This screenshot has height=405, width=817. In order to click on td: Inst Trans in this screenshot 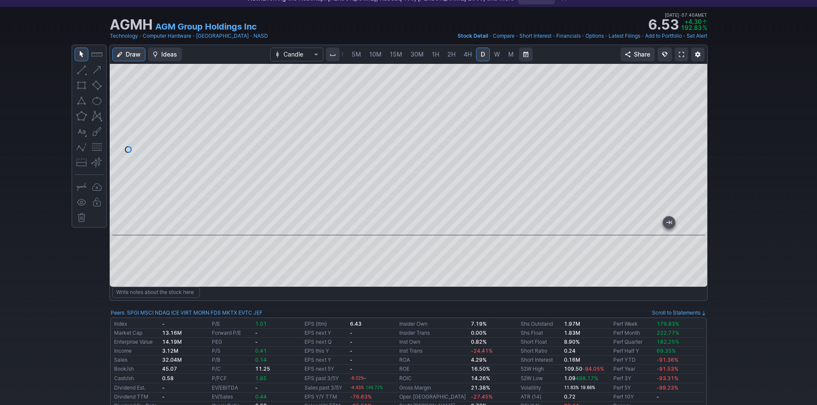, I will do `click(433, 351)`.